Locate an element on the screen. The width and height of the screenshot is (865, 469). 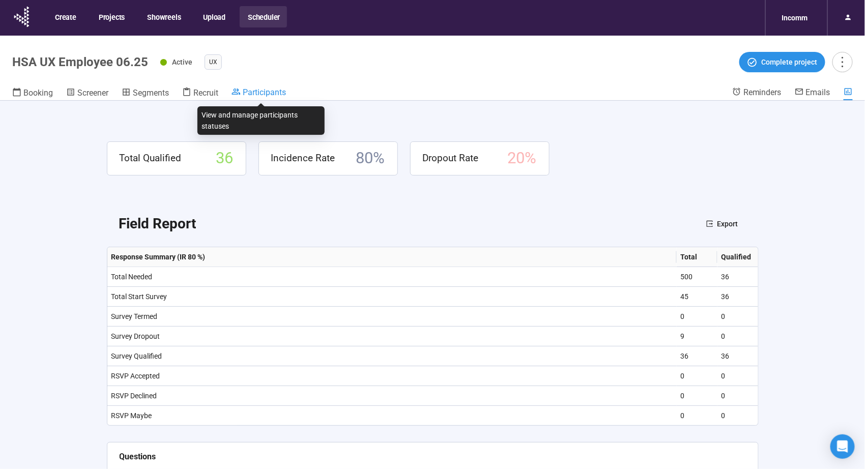
span: Survey Qualified is located at coordinates (137, 356).